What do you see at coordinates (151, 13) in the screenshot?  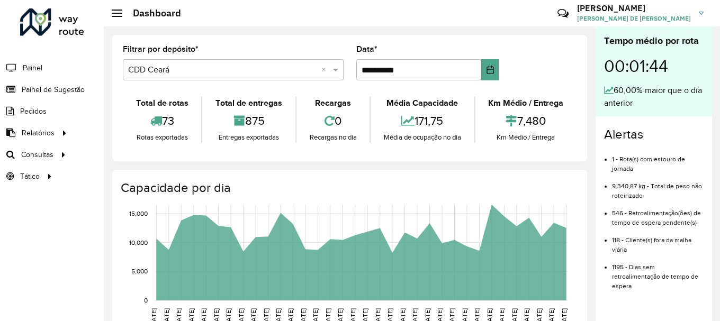 I see `h2: Dashboard` at bounding box center [151, 13].